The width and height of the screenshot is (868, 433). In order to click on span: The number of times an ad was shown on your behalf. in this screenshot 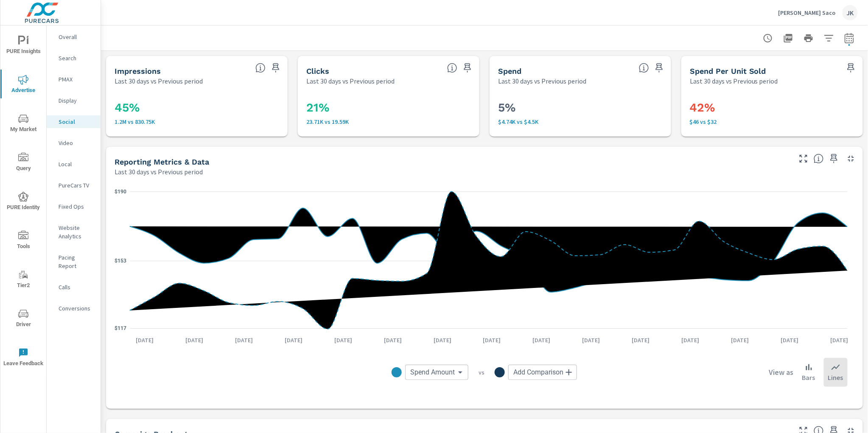, I will do `click(260, 68)`.